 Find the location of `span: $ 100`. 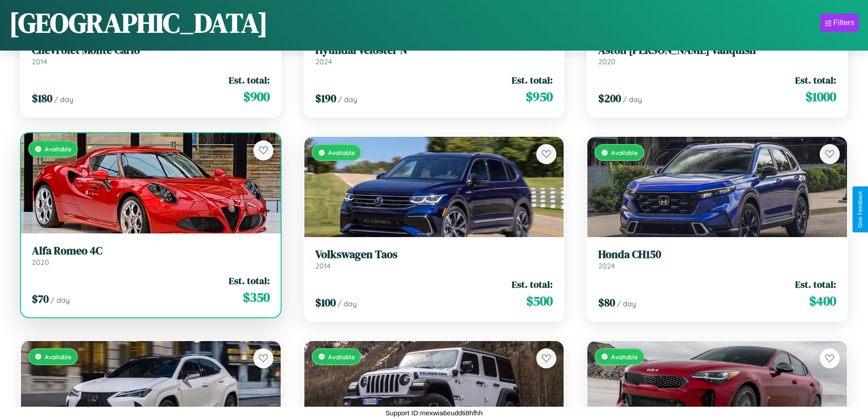

span: $ 100 is located at coordinates (325, 302).